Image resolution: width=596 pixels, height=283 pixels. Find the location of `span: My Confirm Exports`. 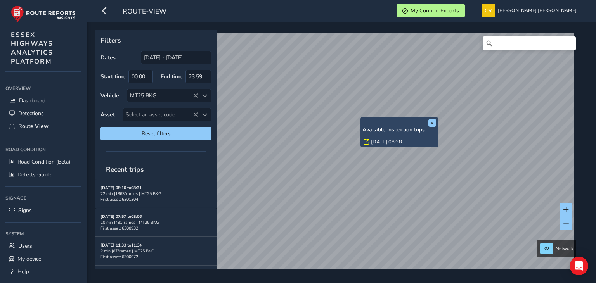

span: My Confirm Exports is located at coordinates (434, 10).